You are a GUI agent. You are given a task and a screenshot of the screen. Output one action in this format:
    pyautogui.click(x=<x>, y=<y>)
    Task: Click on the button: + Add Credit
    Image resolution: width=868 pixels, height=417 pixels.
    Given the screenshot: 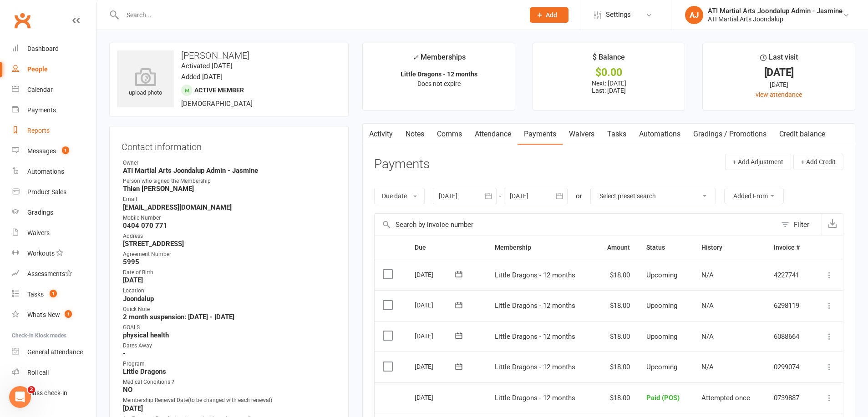 What is the action you would take?
    pyautogui.click(x=818, y=162)
    